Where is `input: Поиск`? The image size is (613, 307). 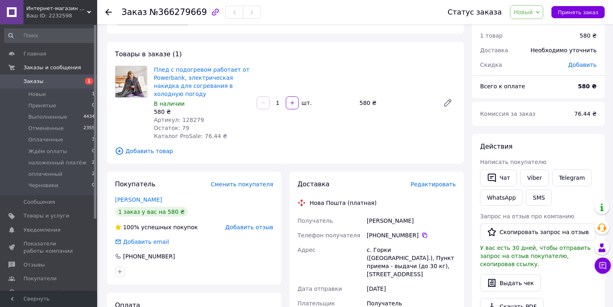
input: Поиск is located at coordinates (50, 36).